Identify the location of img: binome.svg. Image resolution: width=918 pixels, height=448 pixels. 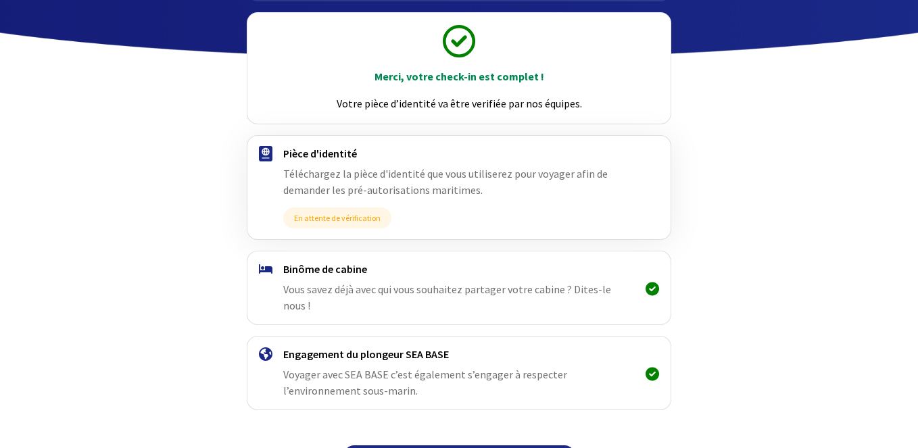
(266, 269).